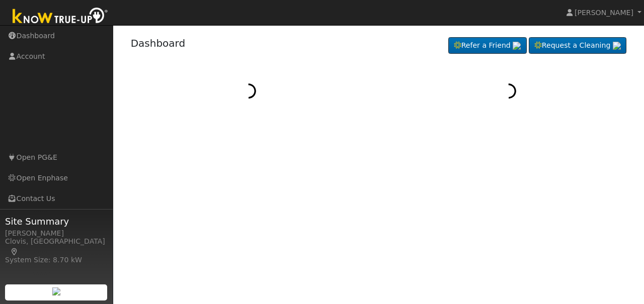 This screenshot has width=644, height=304. What do you see at coordinates (60, 17) in the screenshot?
I see `img: Know True-Up` at bounding box center [60, 17].